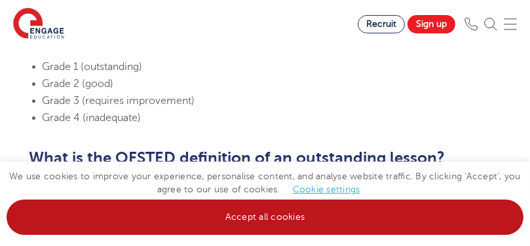 The height and width of the screenshot is (246, 530). What do you see at coordinates (118, 101) in the screenshot?
I see `span: Grade 3 (requires improvement)` at bounding box center [118, 101].